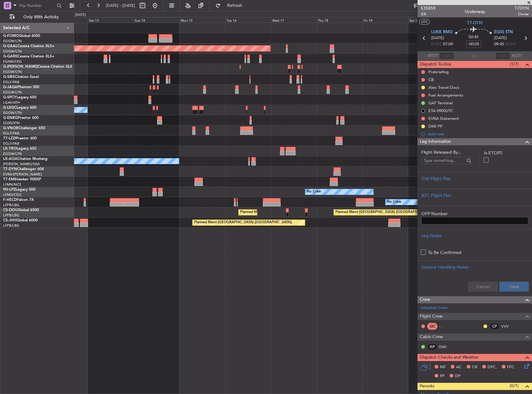 The width and height of the screenshot is (532, 394). What do you see at coordinates (425, 300) in the screenshot?
I see `span: Crew` at bounding box center [425, 300].